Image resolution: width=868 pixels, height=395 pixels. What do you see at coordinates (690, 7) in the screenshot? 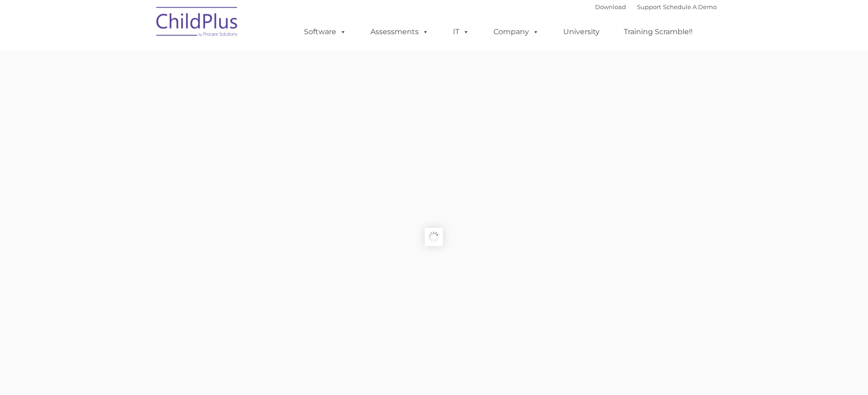
I see `a: Schedule A Demo` at bounding box center [690, 7].